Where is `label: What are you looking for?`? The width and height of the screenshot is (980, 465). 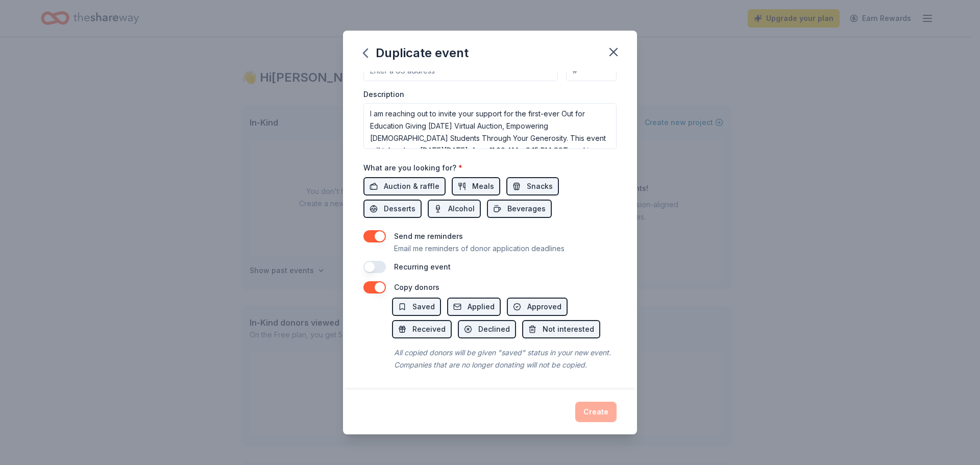 label: What are you looking for? is located at coordinates (413, 168).